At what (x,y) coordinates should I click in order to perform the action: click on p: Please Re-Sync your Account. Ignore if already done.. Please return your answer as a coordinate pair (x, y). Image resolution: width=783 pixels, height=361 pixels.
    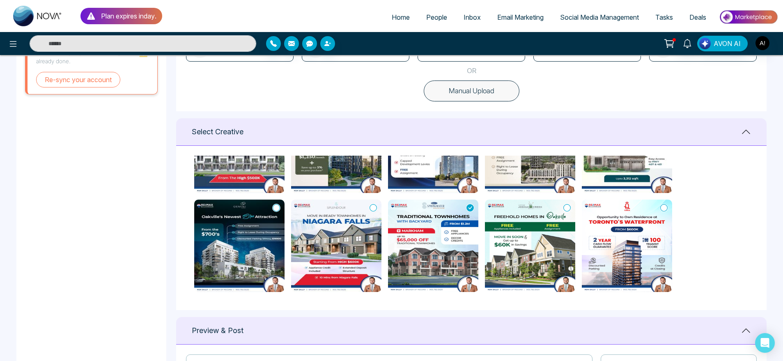
    Looking at the image, I should click on (87, 57).